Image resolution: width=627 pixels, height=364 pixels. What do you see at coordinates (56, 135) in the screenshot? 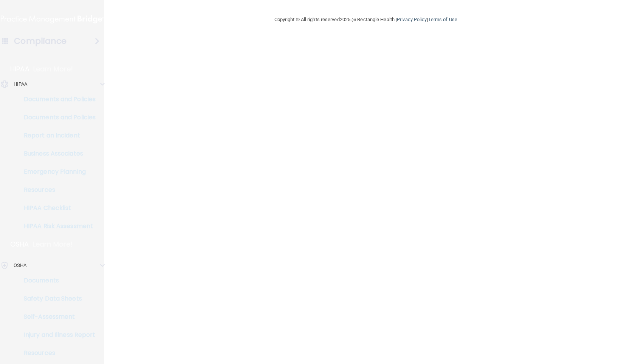
I see `p: Report an Incident` at bounding box center [56, 135].